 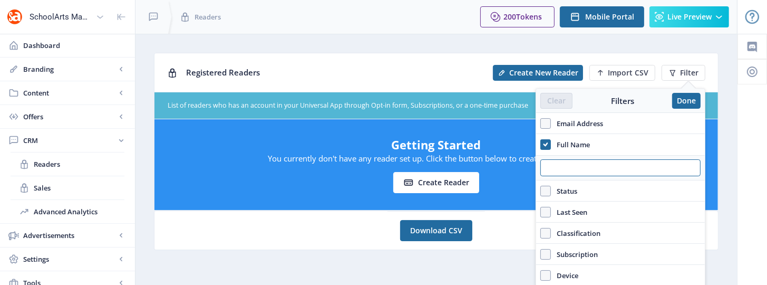 What do you see at coordinates (405, 105) in the screenshot?
I see `div: List of readers who has an account in your Universal App through Opt-in form, Subscriptions, or a...` at bounding box center [405, 105].